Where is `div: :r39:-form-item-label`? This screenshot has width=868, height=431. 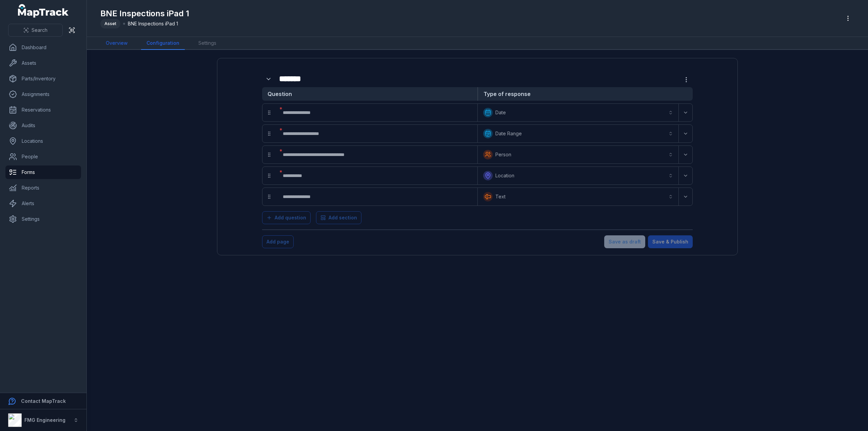 div: :r39:-form-item-label is located at coordinates (376, 113).